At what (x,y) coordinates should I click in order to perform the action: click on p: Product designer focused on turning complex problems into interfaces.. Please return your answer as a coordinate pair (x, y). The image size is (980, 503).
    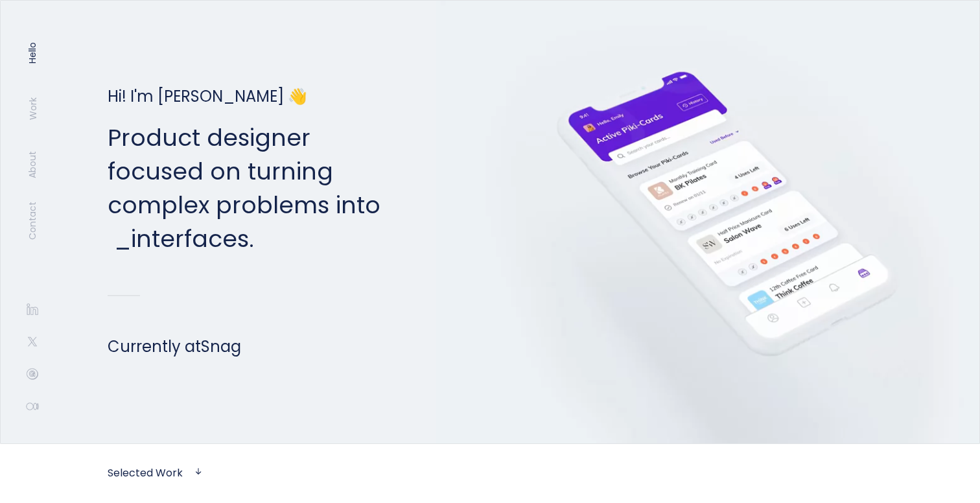
    Looking at the image, I should click on (244, 189).